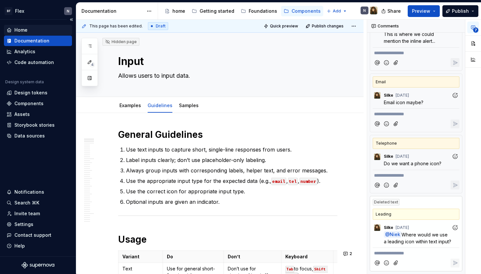 The width and height of the screenshot is (481, 274). I want to click on p: Use text inputs to capture short, single-line responses from users., so click(232, 150).